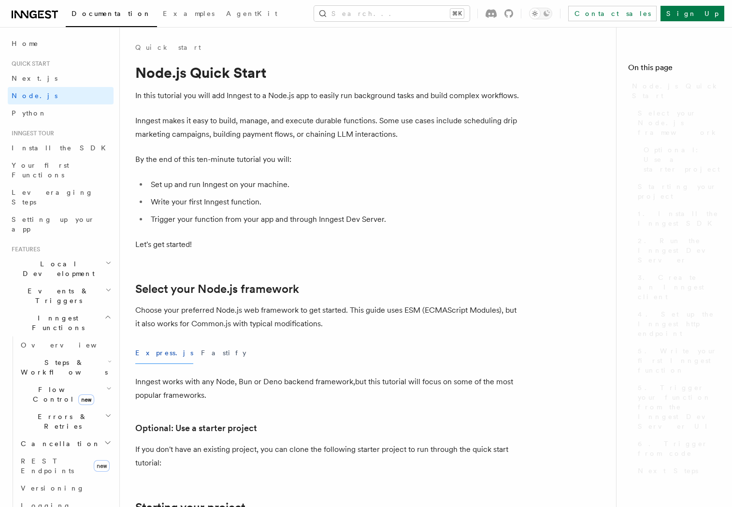 Image resolution: width=732 pixels, height=507 pixels. I want to click on span: 3. Create an Inngest client, so click(679, 287).